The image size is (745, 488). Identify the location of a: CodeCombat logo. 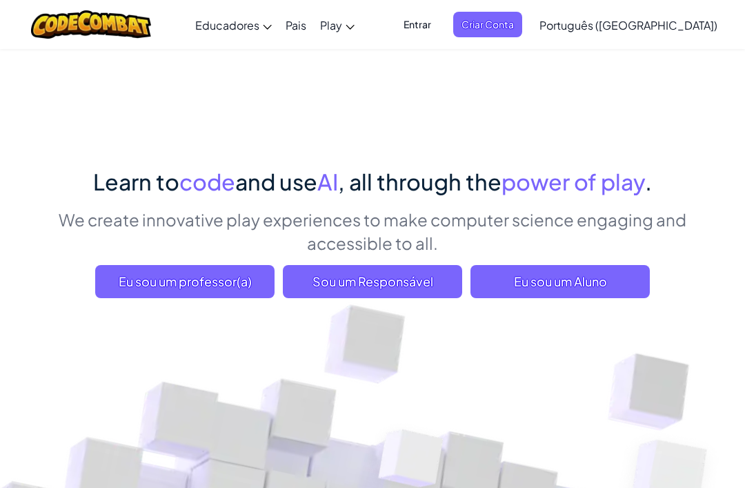
(91, 24).